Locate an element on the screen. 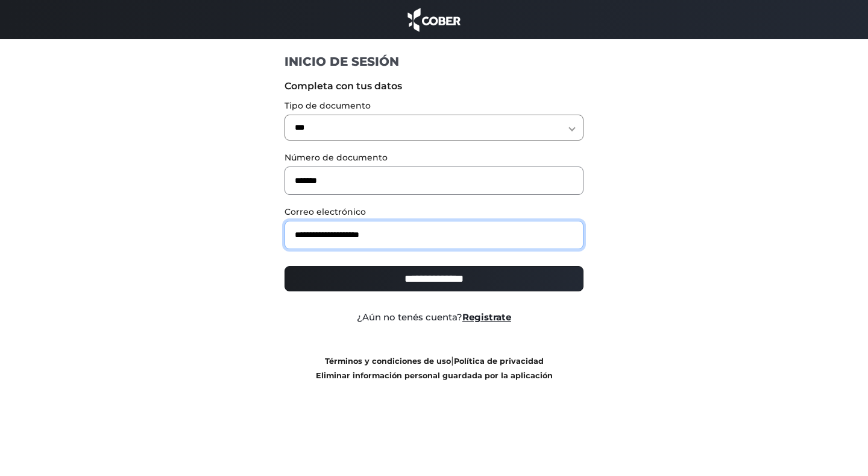  label: Correo electrónico is located at coordinates (434, 212).